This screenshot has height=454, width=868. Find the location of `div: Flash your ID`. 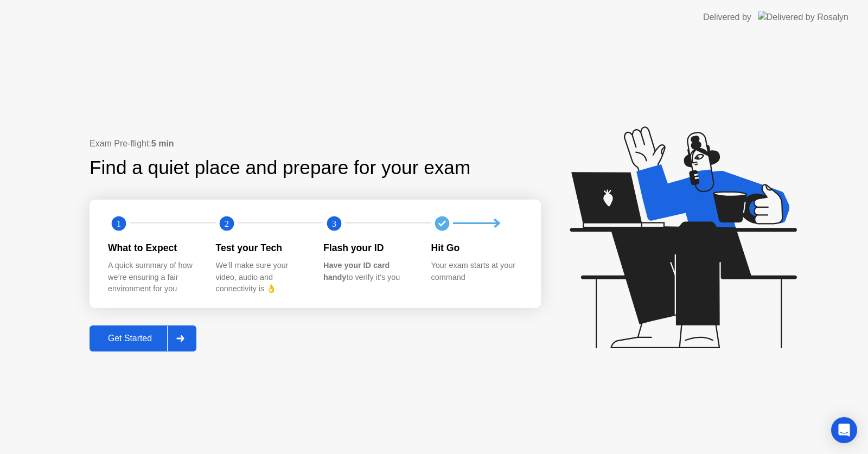

div: Flash your ID is located at coordinates (368, 248).